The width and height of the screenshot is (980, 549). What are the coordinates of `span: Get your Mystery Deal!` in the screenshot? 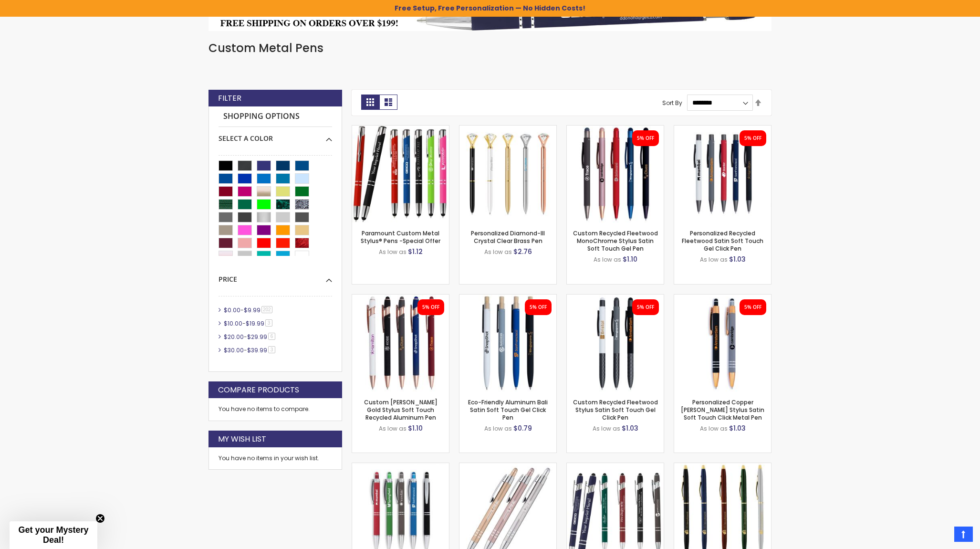 It's located at (53, 535).